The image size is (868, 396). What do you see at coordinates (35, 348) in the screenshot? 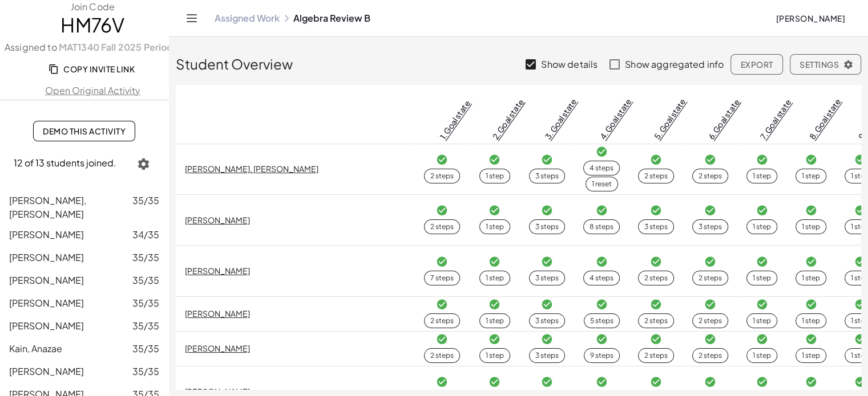
I see `span: Kain, Anazae` at bounding box center [35, 348].